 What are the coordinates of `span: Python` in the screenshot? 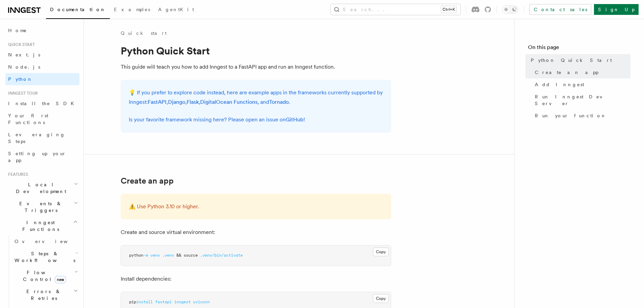 It's located at (20, 79).